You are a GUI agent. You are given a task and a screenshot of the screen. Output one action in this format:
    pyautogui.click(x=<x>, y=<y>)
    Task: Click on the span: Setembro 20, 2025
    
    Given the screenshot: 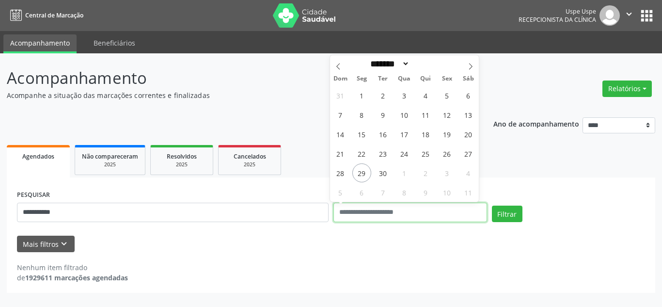 What is the action you would take?
    pyautogui.click(x=468, y=134)
    